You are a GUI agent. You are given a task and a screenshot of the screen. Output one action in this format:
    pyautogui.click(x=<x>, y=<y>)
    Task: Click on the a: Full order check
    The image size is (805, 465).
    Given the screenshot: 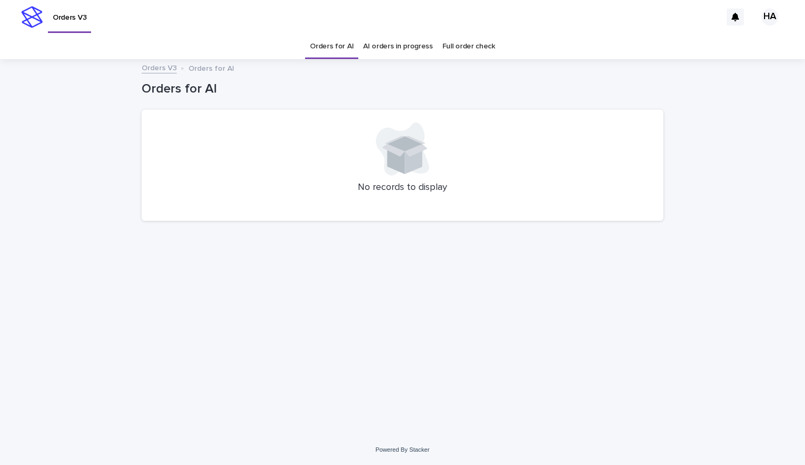 What is the action you would take?
    pyautogui.click(x=469, y=46)
    